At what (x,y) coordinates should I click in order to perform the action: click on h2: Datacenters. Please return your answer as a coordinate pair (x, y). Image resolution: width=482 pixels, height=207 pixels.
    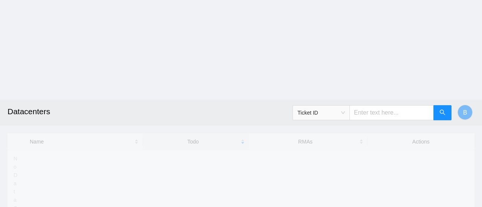
    Looking at the image, I should click on (171, 112).